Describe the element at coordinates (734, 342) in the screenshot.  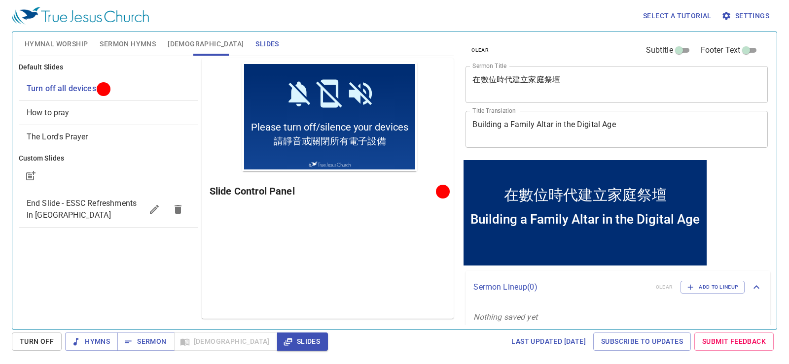
I see `a: Submit Feedback` at that location.